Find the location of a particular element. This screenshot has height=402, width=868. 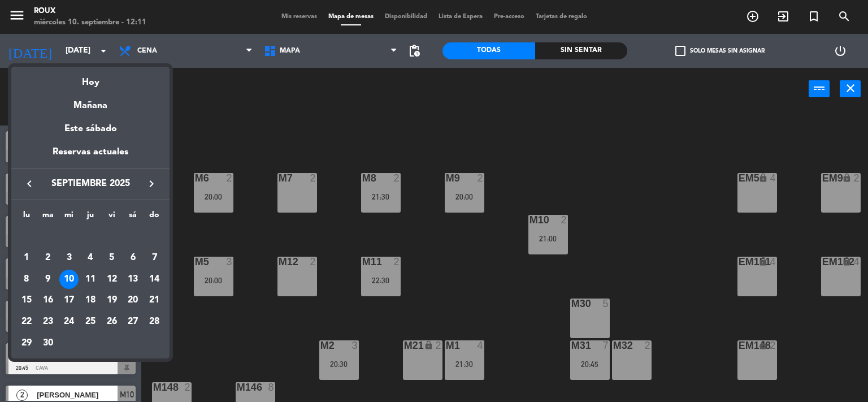

th: jueves is located at coordinates (91, 217).